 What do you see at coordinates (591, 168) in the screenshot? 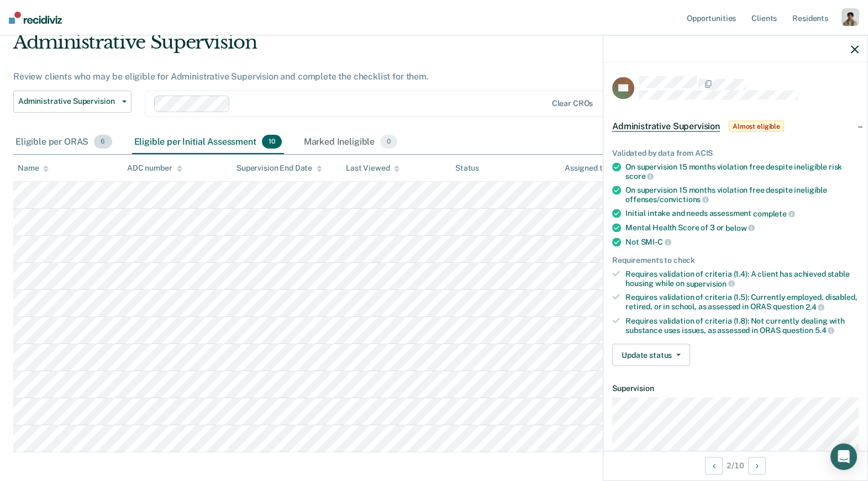
I see `div: Assigned to` at bounding box center [591, 168].